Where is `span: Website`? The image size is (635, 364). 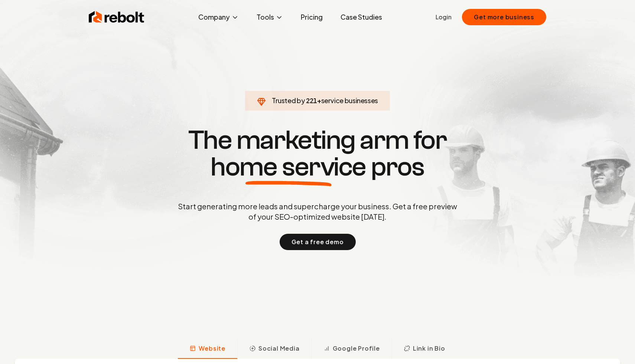 span: Website is located at coordinates (212, 348).